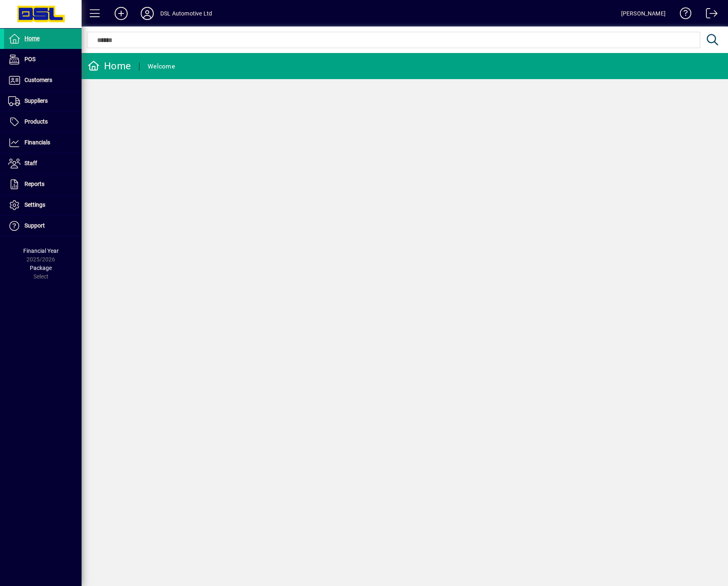 The height and width of the screenshot is (586, 728). I want to click on a: Knowledge Base, so click(683, 15).